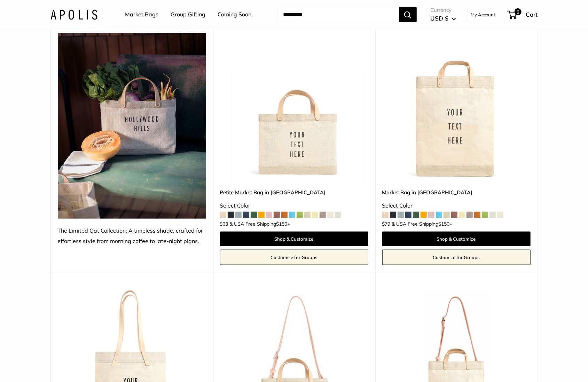 This screenshot has width=588, height=382. I want to click on span: $63, so click(224, 224).